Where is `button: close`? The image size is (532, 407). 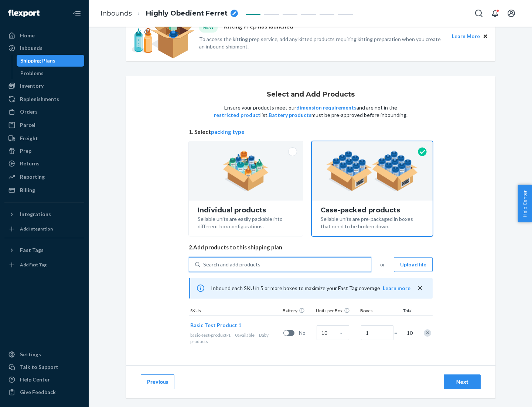
button: close is located at coordinates (420, 288).